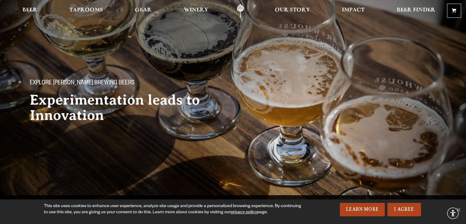 This screenshot has width=466, height=224. I want to click on span: Taprooms, so click(86, 10).